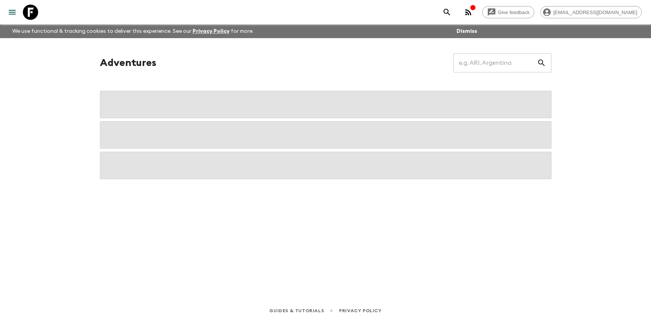 This screenshot has width=651, height=321. I want to click on button: search adventures, so click(447, 12).